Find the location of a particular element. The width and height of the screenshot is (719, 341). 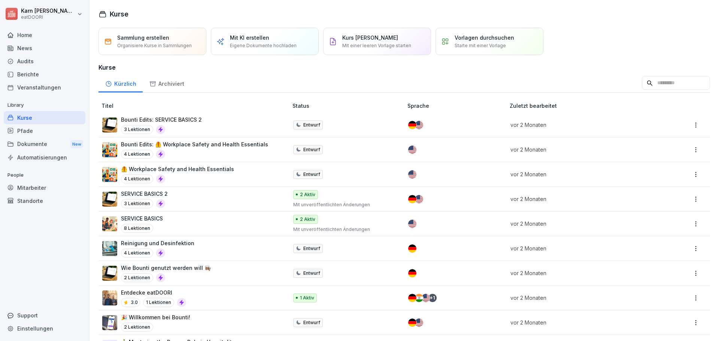

div: Support is located at coordinates (45, 315).